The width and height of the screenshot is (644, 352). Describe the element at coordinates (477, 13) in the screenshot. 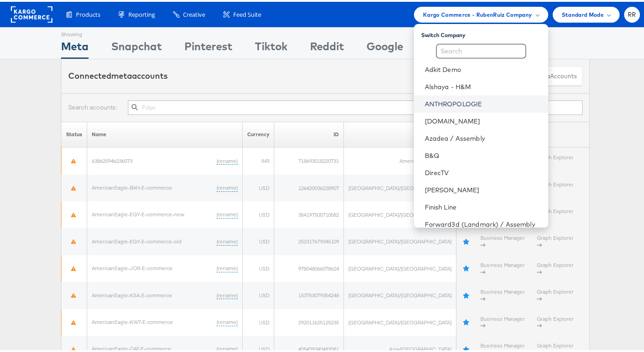

I see `span: Kargo Commerce - RubenRuiz Company` at that location.